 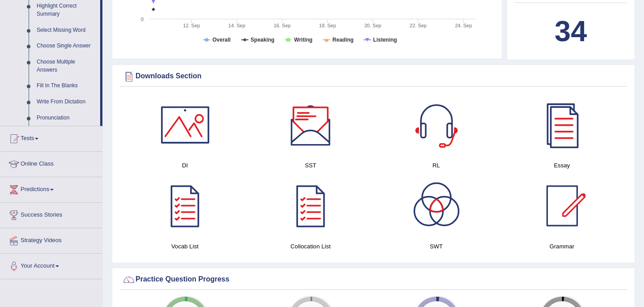 I want to click on tspan: 12. Sep, so click(x=192, y=26).